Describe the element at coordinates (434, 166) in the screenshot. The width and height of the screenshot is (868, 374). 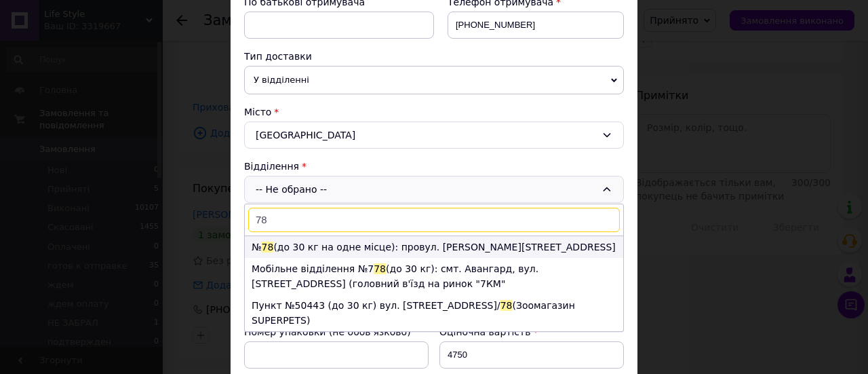
I see `div: Відділення` at that location.